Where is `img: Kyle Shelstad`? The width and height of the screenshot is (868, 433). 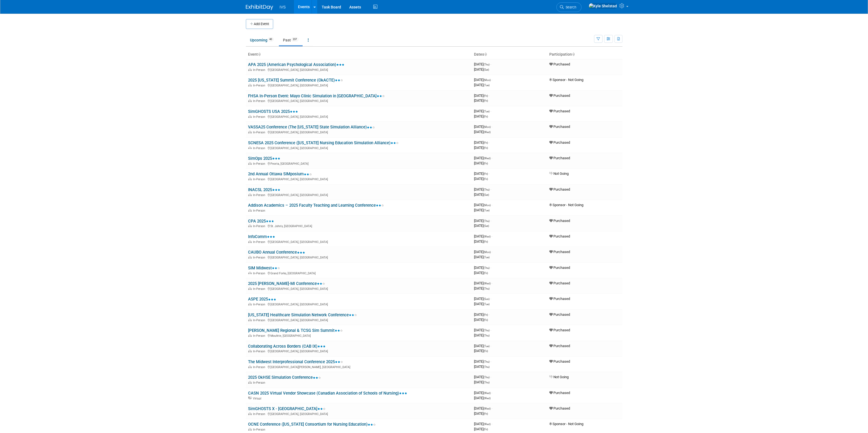
img: Kyle Shelstad is located at coordinates (602, 6).